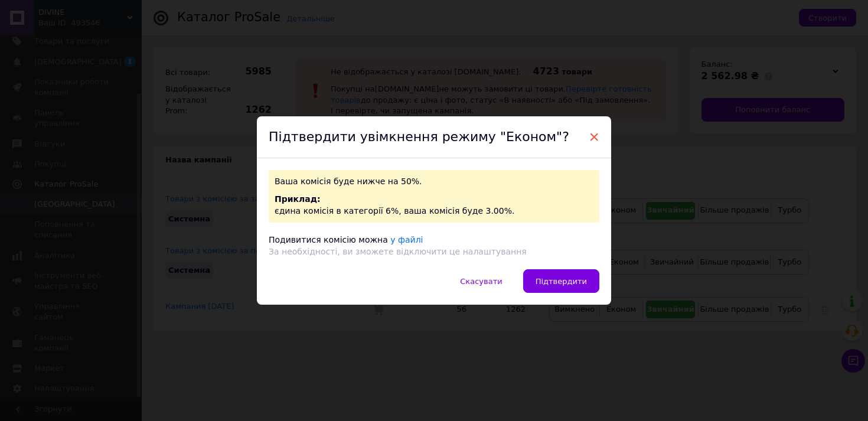 This screenshot has width=868, height=421. I want to click on span: Подивитися комісію можна, so click(328, 240).